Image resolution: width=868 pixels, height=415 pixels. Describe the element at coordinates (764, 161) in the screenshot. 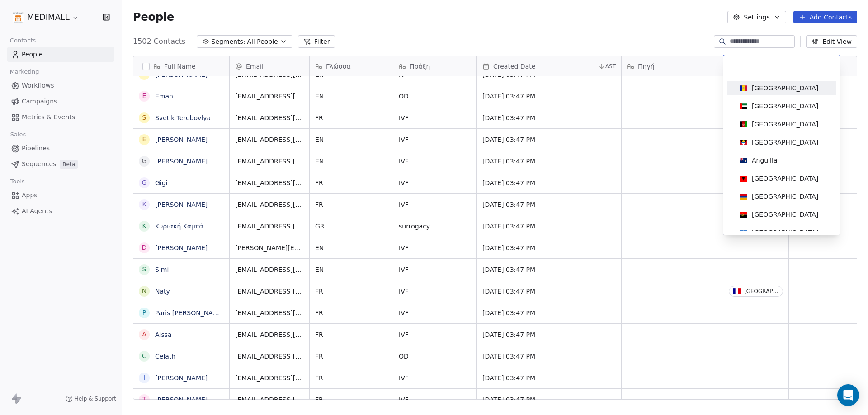

I see `div: Anguilla` at that location.